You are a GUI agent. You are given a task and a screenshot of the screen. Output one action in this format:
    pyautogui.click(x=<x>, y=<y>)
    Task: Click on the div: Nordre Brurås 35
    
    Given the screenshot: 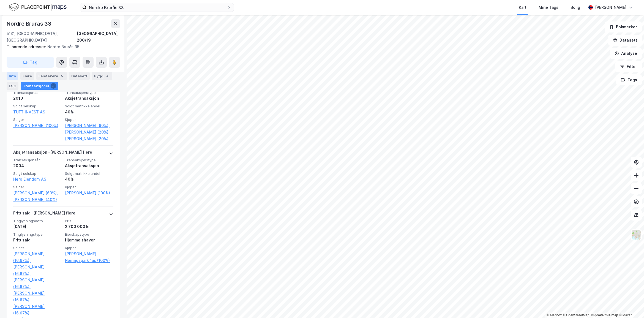 What is the action you would take?
    pyautogui.click(x=61, y=46)
    